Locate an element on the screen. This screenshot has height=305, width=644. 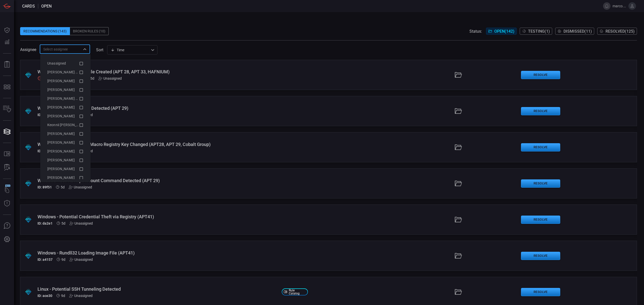
div: Broken Rules (10) is located at coordinates (89, 31).